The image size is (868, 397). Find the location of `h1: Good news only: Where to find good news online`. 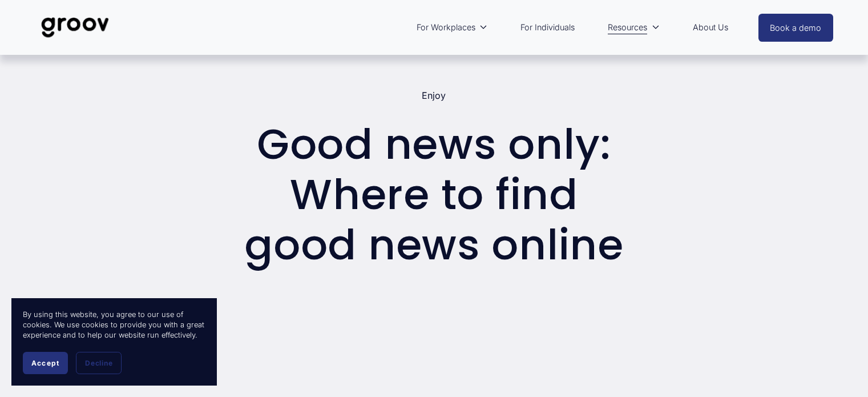

h1: Good news only: Where to find good news online is located at coordinates (434, 195).